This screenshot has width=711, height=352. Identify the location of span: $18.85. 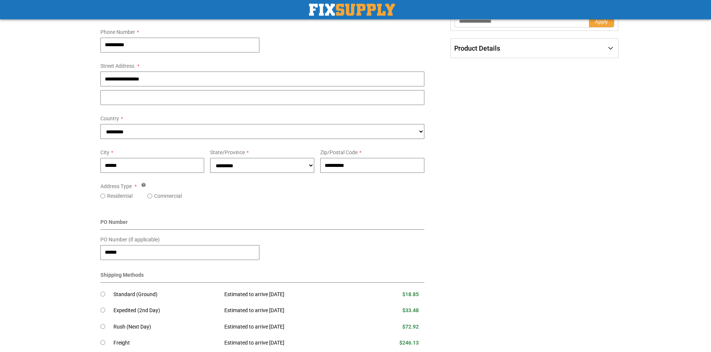
(410, 295).